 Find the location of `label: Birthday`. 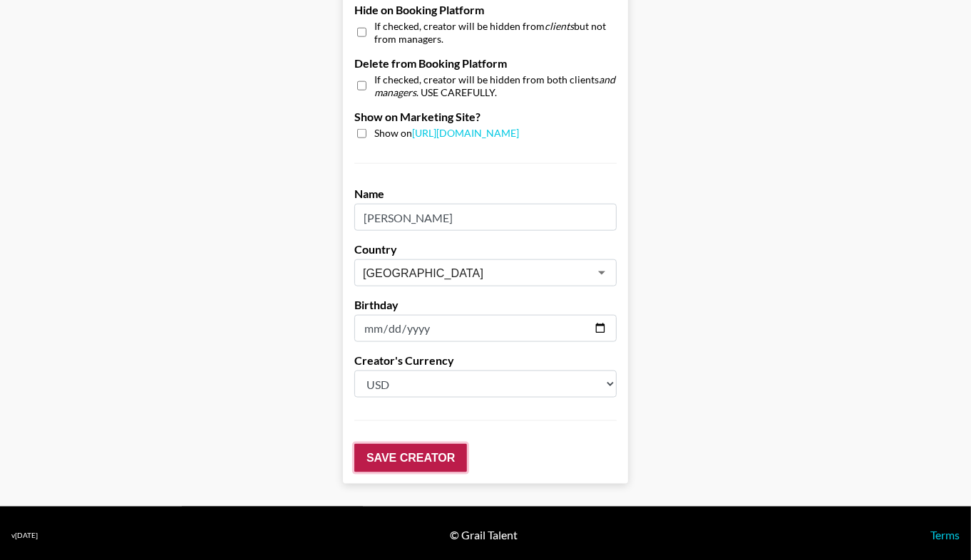

label: Birthday is located at coordinates (486, 305).